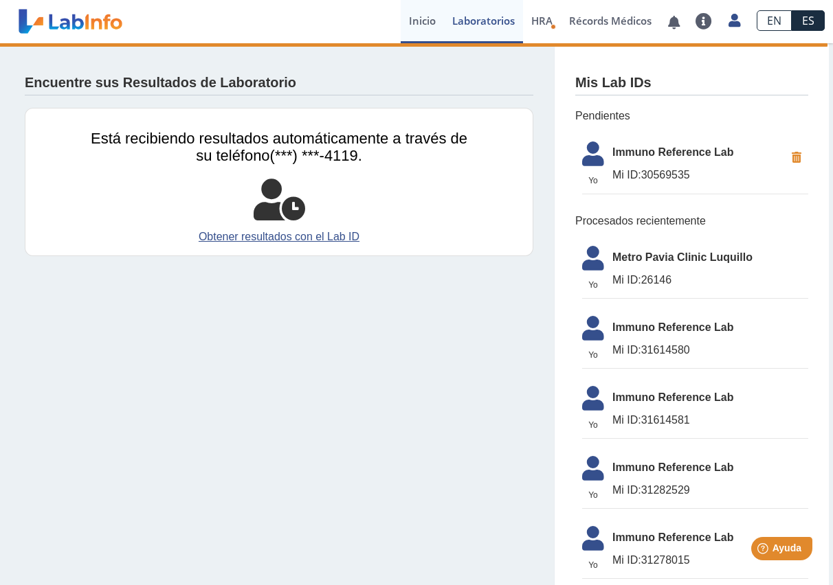 This screenshot has width=833, height=585. Describe the element at coordinates (710, 561) in the screenshot. I see `span: 31278015` at that location.